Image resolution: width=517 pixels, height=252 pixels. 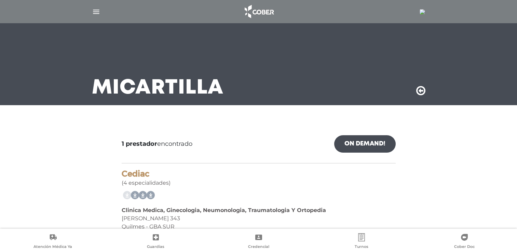 What do you see at coordinates (155, 242) in the screenshot?
I see `a: Guardias` at bounding box center [155, 242].